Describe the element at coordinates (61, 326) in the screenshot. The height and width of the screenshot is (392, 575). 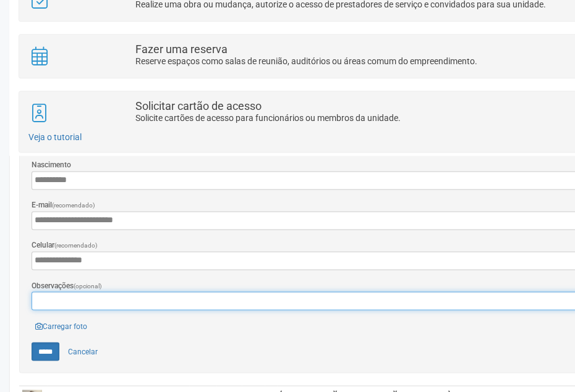
I see `a: Carregar foto` at that location.